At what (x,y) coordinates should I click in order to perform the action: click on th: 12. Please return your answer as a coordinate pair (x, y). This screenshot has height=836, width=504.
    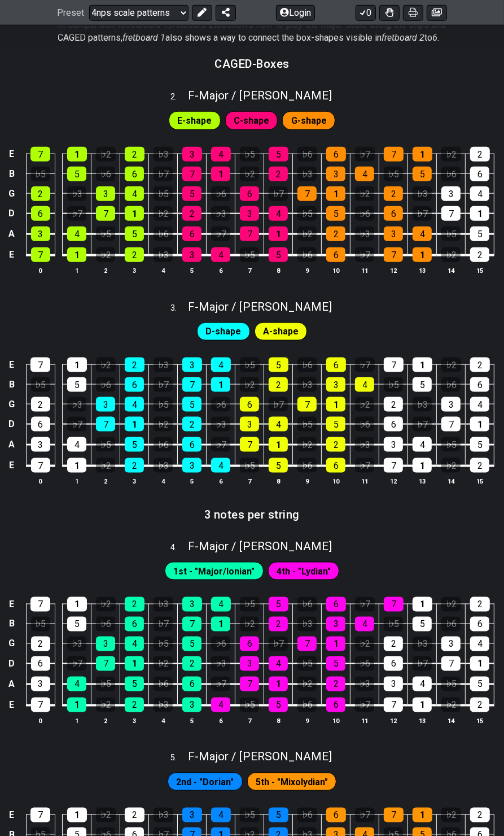
    Looking at the image, I should click on (394, 270).